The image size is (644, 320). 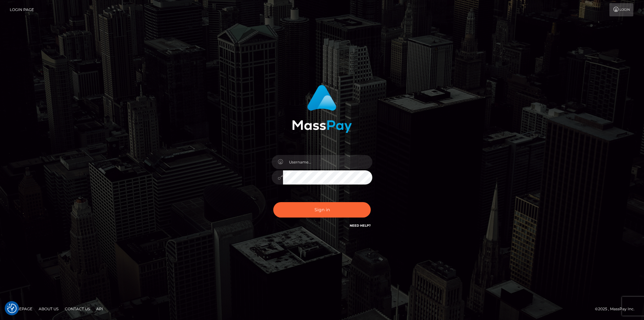 What do you see at coordinates (21, 308) in the screenshot?
I see `a: Homepage` at bounding box center [21, 308].